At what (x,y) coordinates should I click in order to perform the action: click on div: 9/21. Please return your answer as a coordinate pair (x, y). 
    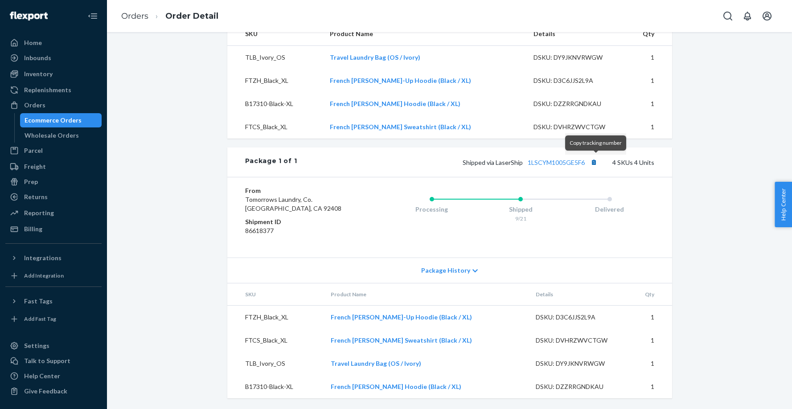
    Looking at the image, I should click on (520, 218).